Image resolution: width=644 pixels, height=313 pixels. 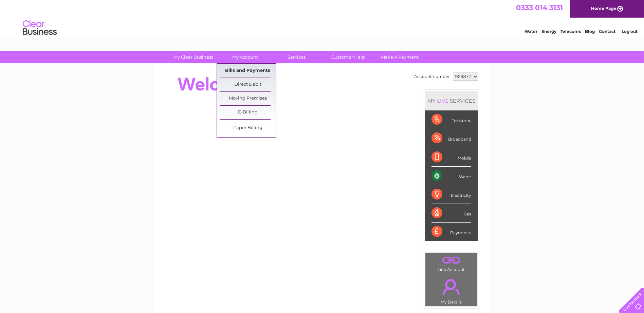 I want to click on span: 0333 014 3131, so click(x=540, y=8).